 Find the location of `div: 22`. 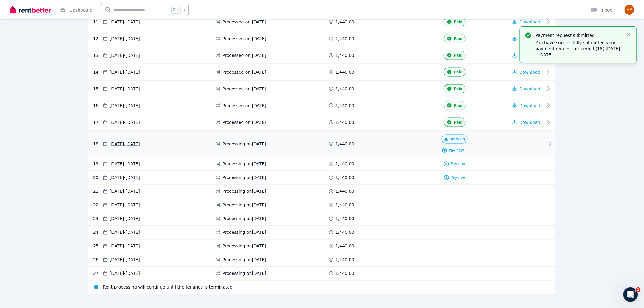

div: 22 is located at coordinates (98, 205).